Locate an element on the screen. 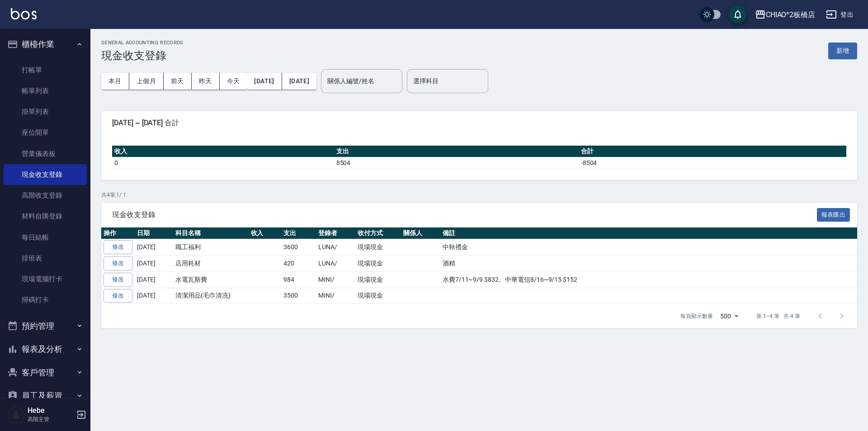 The height and width of the screenshot is (431, 868). a: 新增 is located at coordinates (843, 50).